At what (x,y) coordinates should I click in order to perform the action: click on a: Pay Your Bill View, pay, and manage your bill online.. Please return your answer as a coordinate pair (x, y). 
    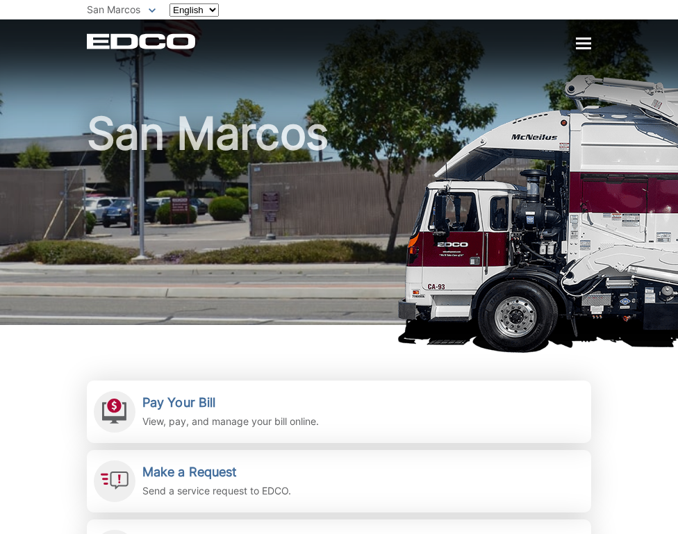
    Looking at the image, I should click on (339, 412).